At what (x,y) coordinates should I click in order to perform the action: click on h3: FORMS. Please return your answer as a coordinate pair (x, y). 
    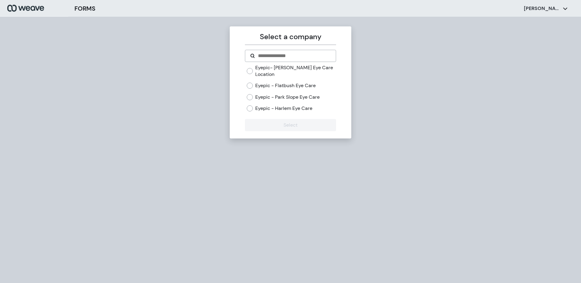
    Looking at the image, I should click on (85, 9).